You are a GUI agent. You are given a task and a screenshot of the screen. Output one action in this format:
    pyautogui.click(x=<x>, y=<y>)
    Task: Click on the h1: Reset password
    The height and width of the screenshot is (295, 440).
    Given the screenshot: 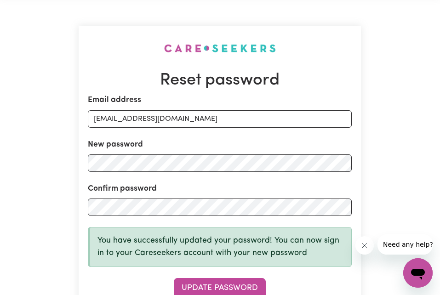 What is the action you would take?
    pyautogui.click(x=220, y=81)
    